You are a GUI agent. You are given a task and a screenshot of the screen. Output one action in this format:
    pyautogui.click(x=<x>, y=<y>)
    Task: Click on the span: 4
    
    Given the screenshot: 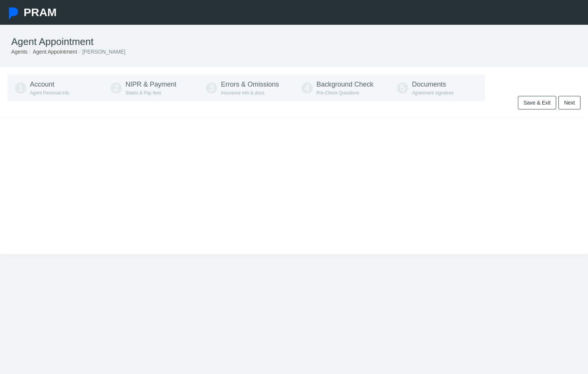 What is the action you would take?
    pyautogui.click(x=308, y=88)
    